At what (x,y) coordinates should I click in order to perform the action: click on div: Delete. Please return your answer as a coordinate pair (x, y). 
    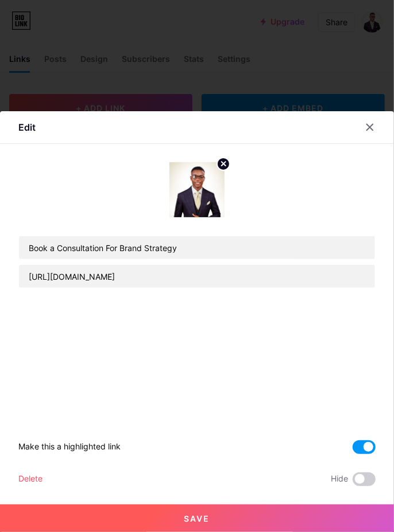
    Looking at the image, I should click on (31, 479).